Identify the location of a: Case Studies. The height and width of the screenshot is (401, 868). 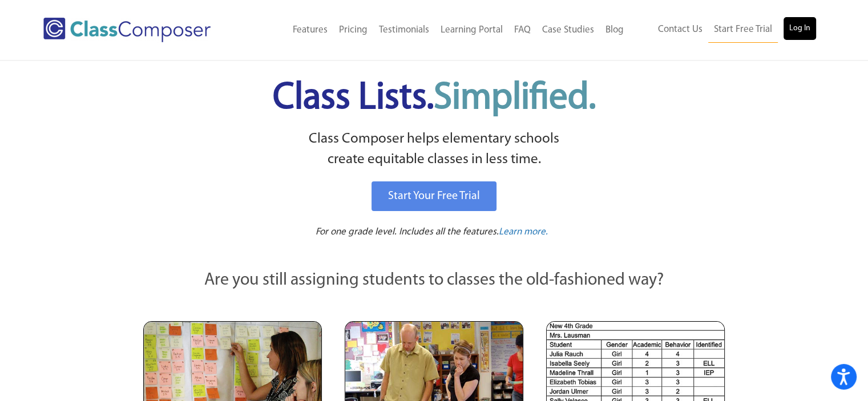
(568, 30).